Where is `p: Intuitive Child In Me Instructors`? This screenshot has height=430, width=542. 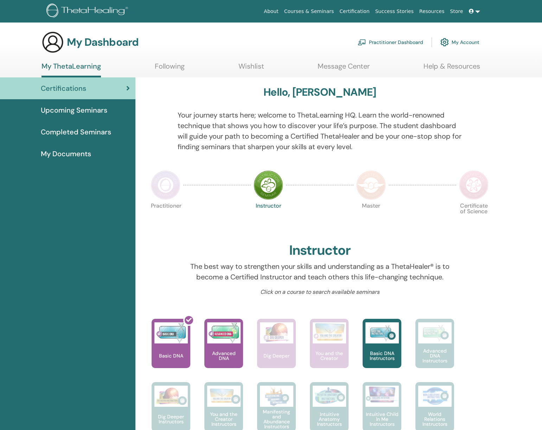
p: Intuitive Child In Me Instructors is located at coordinates (382, 419).